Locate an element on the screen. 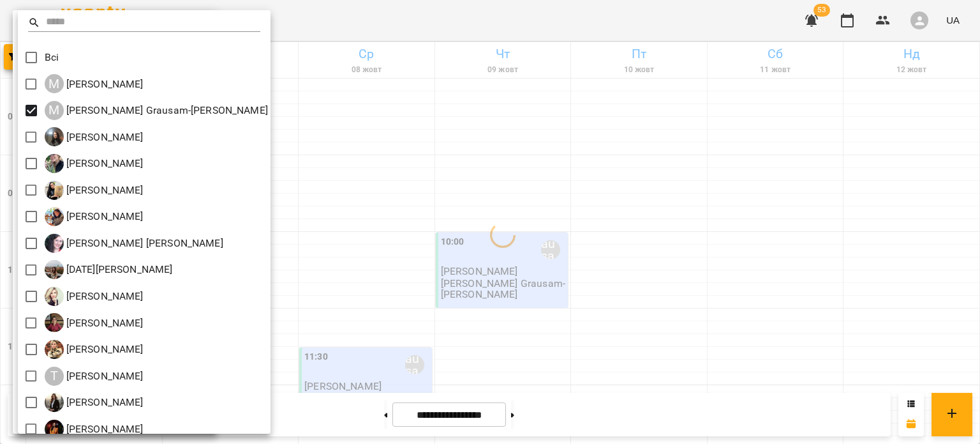 Image resolution: width=980 pixels, height=444 pixels. div: Гаврилова Інна Іванівна is located at coordinates (94, 217).